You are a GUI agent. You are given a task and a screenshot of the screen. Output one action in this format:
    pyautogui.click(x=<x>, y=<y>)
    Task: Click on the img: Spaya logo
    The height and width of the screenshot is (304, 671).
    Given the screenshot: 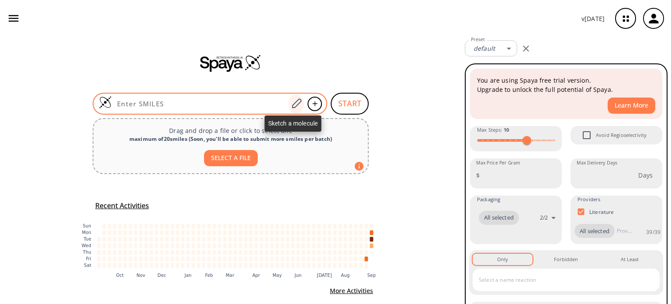 What is the action you would take?
    pyautogui.click(x=231, y=63)
    